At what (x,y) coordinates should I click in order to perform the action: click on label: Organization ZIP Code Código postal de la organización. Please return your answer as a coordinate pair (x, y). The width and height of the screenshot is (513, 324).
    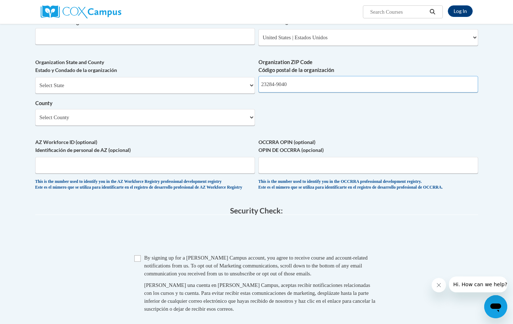
    Looking at the image, I should click on (368, 66).